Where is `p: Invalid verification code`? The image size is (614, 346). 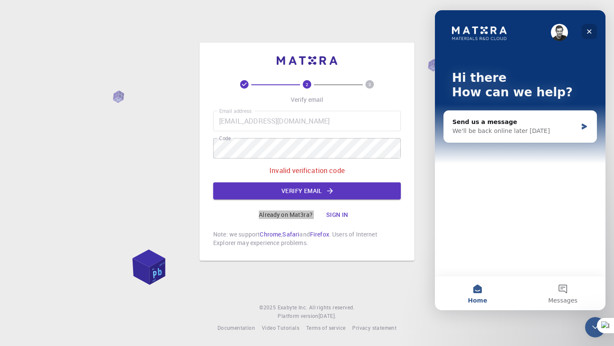
p: Invalid verification code is located at coordinates (307, 171).